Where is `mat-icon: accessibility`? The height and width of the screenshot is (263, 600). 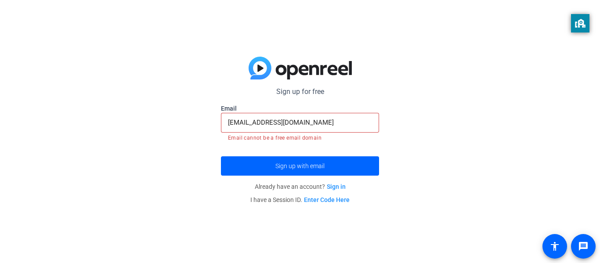 mat-icon: accessibility is located at coordinates (555, 246).